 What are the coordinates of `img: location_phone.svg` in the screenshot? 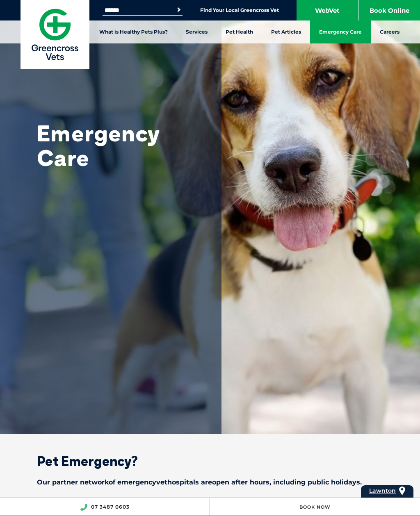 It's located at (84, 507).